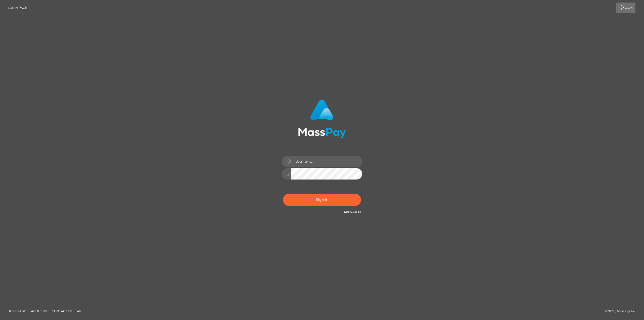  What do you see at coordinates (80, 311) in the screenshot?
I see `a: API` at bounding box center [80, 311].